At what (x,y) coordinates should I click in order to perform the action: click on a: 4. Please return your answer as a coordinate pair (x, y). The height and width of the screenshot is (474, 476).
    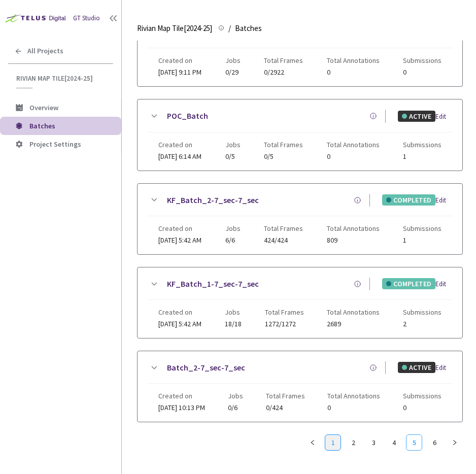
    Looking at the image, I should click on (394, 443).